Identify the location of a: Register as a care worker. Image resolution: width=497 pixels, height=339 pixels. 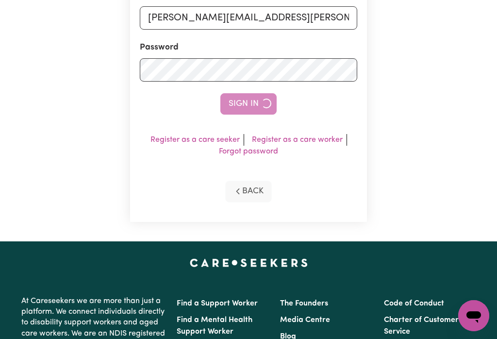
(297, 140).